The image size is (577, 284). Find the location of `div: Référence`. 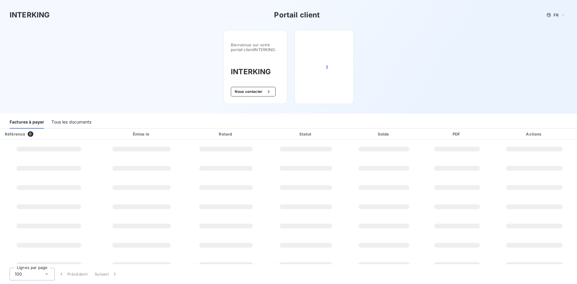

div: Référence is located at coordinates (15, 134).